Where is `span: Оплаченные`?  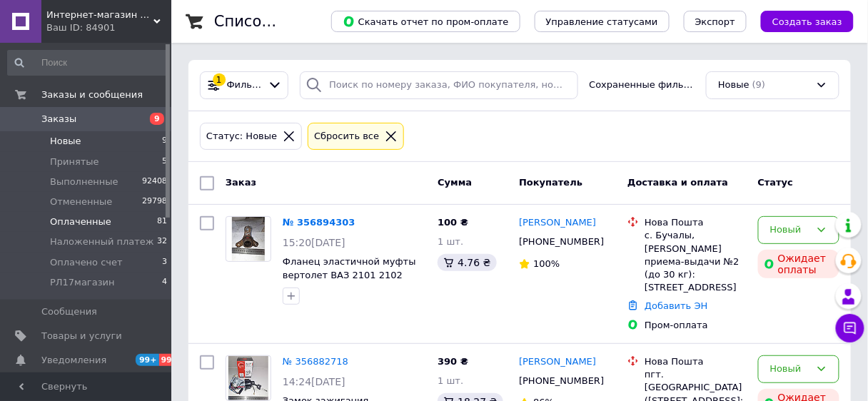
span: Оплаченные is located at coordinates (80, 222).